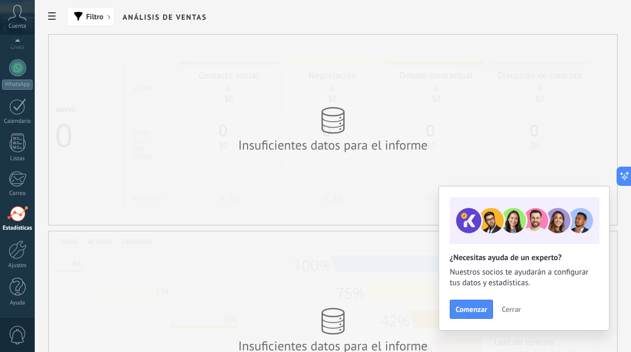 The height and width of the screenshot is (352, 631). Describe the element at coordinates (524, 258) in the screenshot. I see `h2: ¿Necesitas ayuda de un experto?` at that location.